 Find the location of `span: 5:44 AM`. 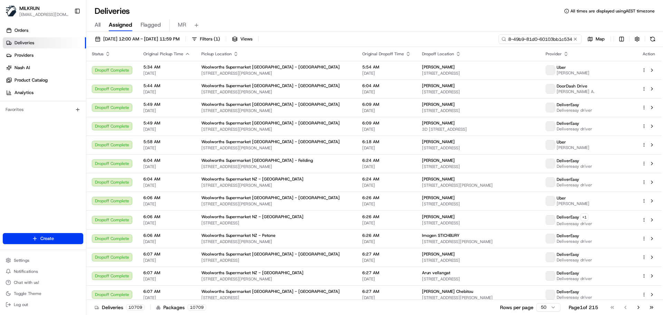

span: 5:44 AM is located at coordinates (167, 86).